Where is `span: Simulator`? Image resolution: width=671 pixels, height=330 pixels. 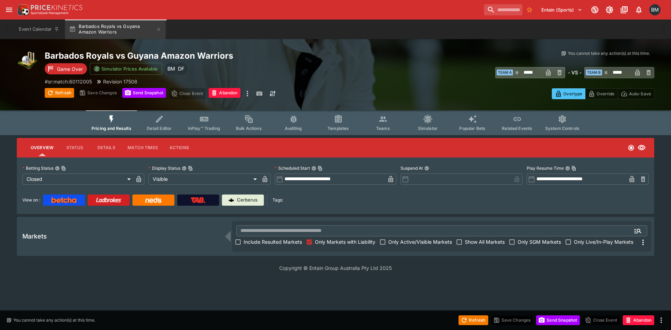 span: Simulator is located at coordinates (428, 128).